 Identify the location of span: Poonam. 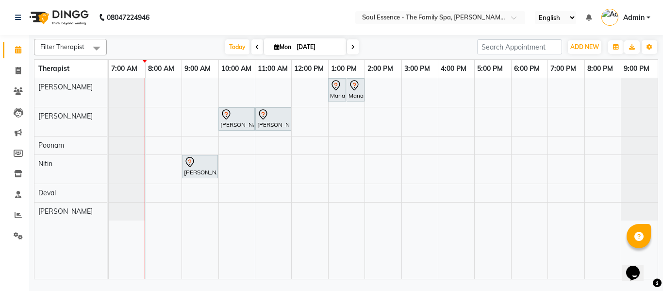
(51, 145).